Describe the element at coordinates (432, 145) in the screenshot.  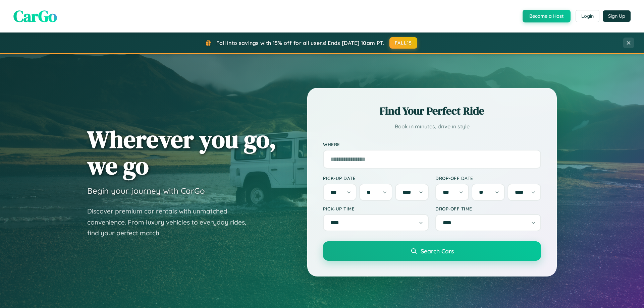
I see `label: Where` at that location.